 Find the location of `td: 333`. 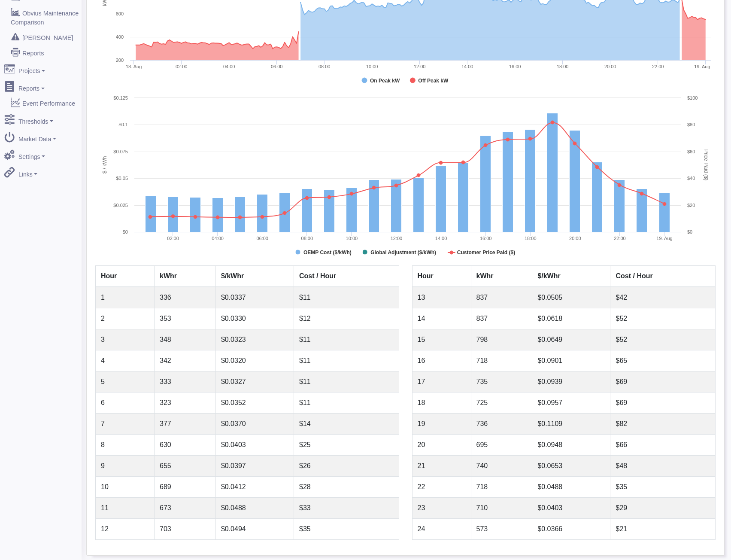

td: 333 is located at coordinates (185, 382).